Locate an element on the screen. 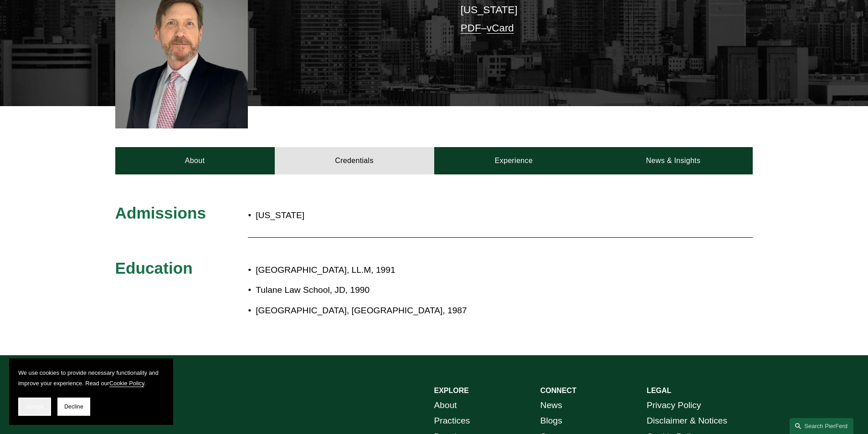 The width and height of the screenshot is (868, 434). a: Privacy Policy is located at coordinates (674, 405).